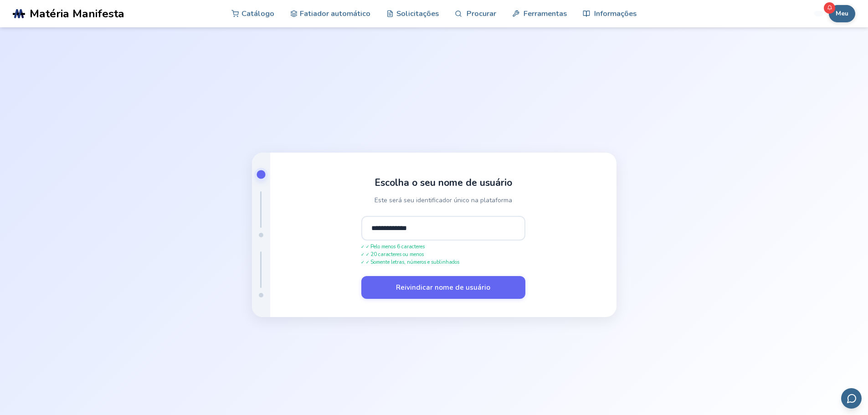 This screenshot has height=415, width=868. I want to click on font: ✓ Somente letras, números e sublinhados, so click(412, 262).